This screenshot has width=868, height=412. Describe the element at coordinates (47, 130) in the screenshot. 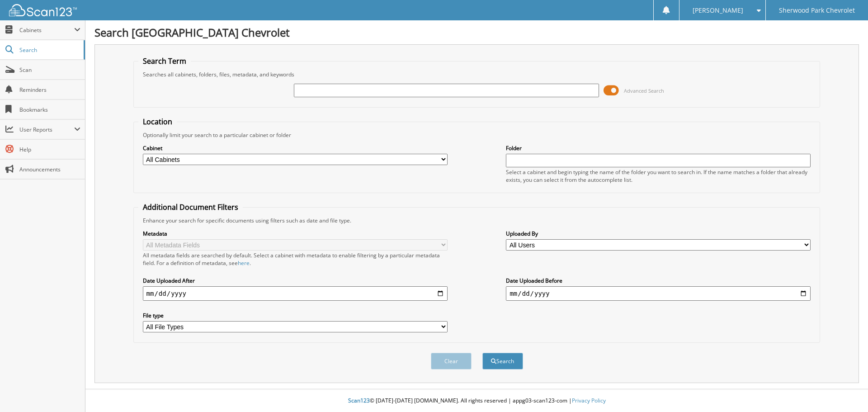

I see `span: User Reports` at that location.